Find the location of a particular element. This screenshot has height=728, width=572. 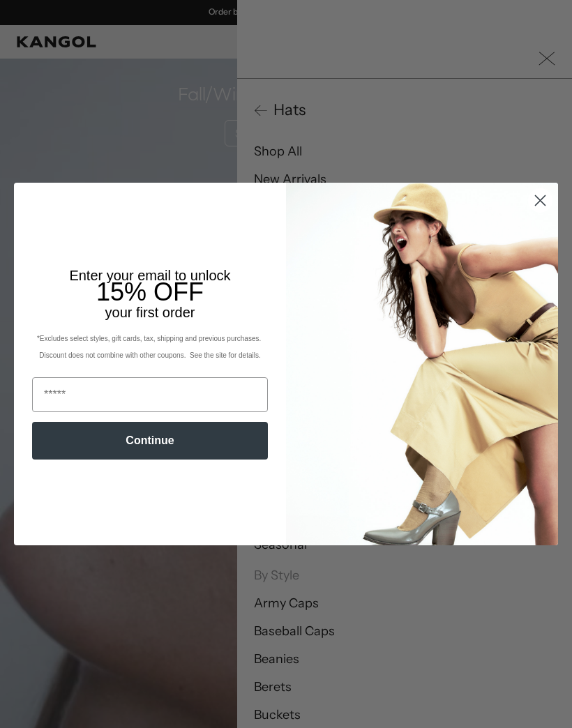

button: Close dialog is located at coordinates (539, 200).